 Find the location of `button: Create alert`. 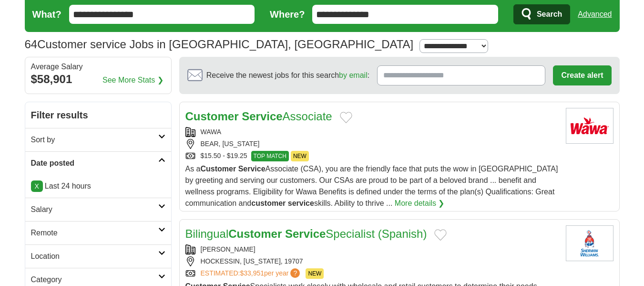

button: Create alert is located at coordinates (582, 75).